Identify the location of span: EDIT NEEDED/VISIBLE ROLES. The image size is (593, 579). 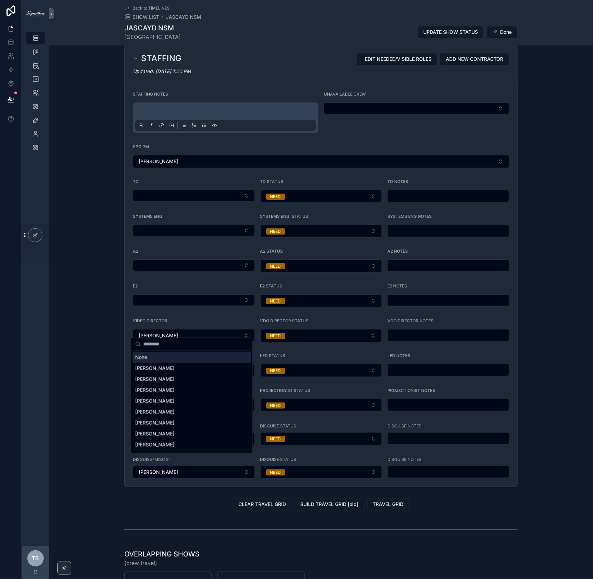
(398, 59).